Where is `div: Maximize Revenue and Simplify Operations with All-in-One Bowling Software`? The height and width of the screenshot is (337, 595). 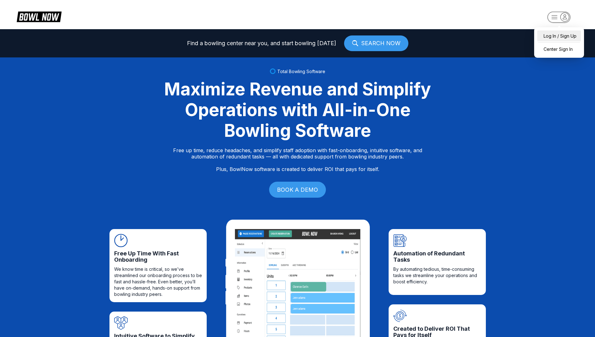 div: Maximize Revenue and Simplify Operations with All-in-One Bowling Software is located at coordinates (298, 110).